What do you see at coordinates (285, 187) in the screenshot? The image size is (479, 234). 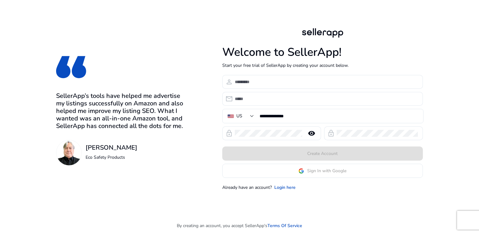 I see `a: Login here` at bounding box center [285, 187].